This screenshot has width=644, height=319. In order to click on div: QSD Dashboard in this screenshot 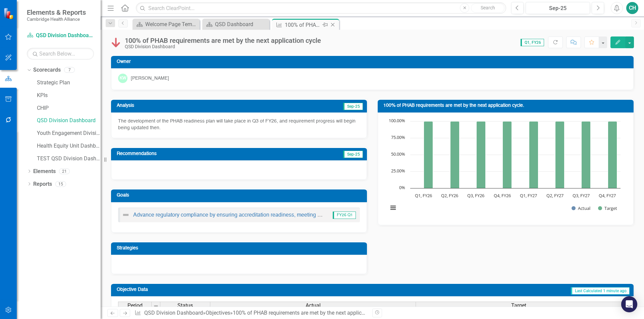, I will do `click(241, 24)`.